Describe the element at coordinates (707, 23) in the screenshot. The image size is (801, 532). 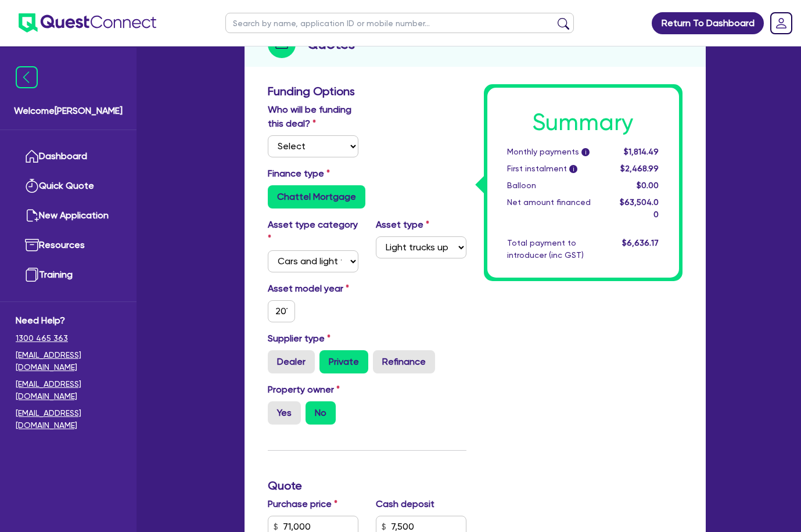
I see `a: Return To Dashboard` at that location.